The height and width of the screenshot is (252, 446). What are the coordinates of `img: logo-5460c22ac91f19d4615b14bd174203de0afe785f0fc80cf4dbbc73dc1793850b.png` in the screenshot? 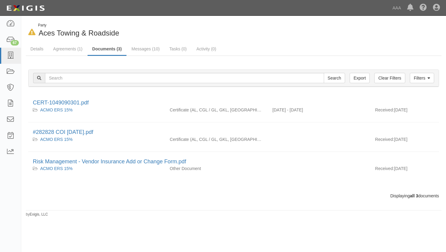 It's located at (26, 8).